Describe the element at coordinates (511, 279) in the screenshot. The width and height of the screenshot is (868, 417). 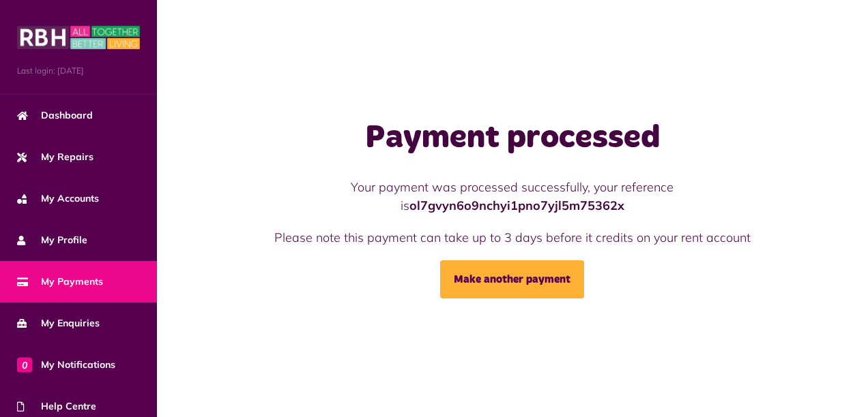
I see `a: Make another payment` at that location.